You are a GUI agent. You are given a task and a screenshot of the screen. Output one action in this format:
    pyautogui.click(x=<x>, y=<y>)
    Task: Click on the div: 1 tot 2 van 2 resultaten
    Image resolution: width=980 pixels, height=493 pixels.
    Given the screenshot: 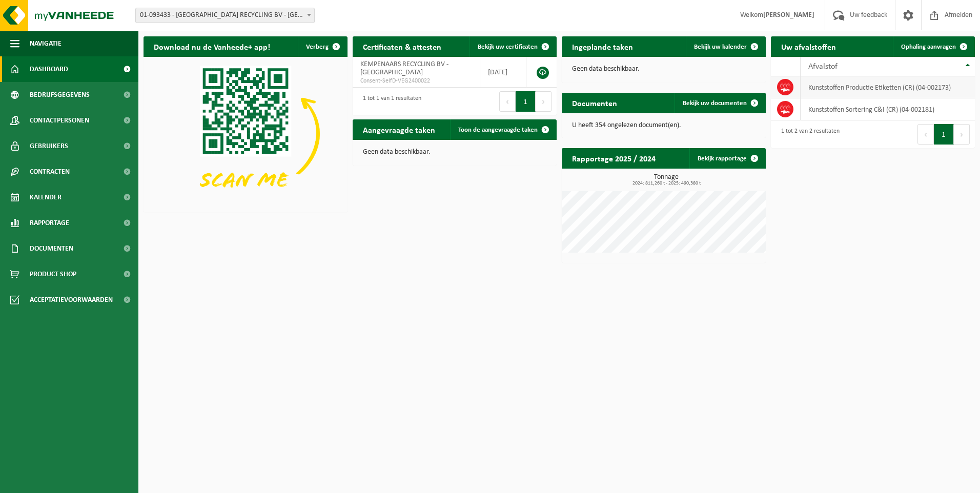 What is the action you would take?
    pyautogui.click(x=807, y=135)
    